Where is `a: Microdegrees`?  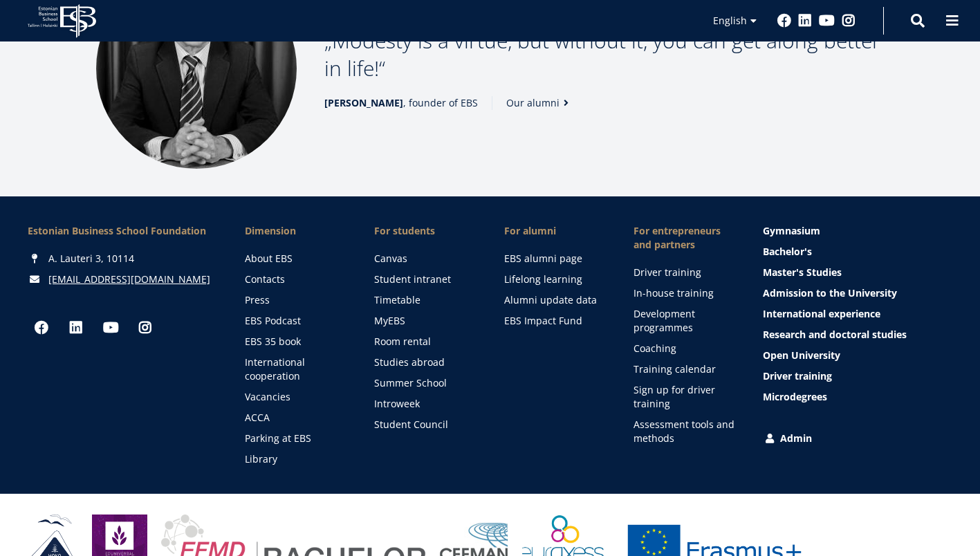
a: Microdegrees is located at coordinates (857, 397).